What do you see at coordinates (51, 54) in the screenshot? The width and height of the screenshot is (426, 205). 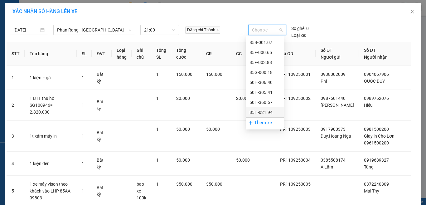 I see `th: Tên hàng` at bounding box center [51, 54].